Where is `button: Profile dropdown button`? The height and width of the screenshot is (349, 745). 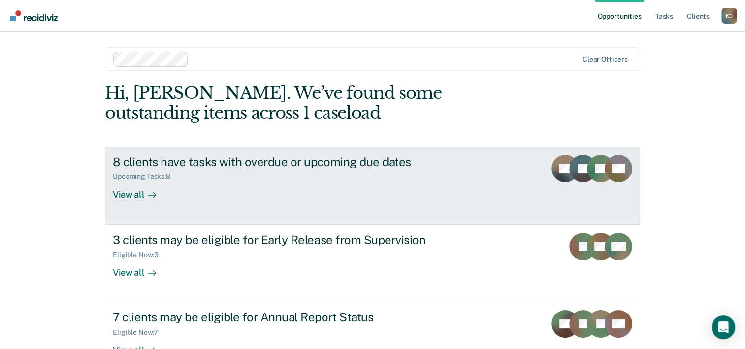 button: Profile dropdown button is located at coordinates (729, 16).